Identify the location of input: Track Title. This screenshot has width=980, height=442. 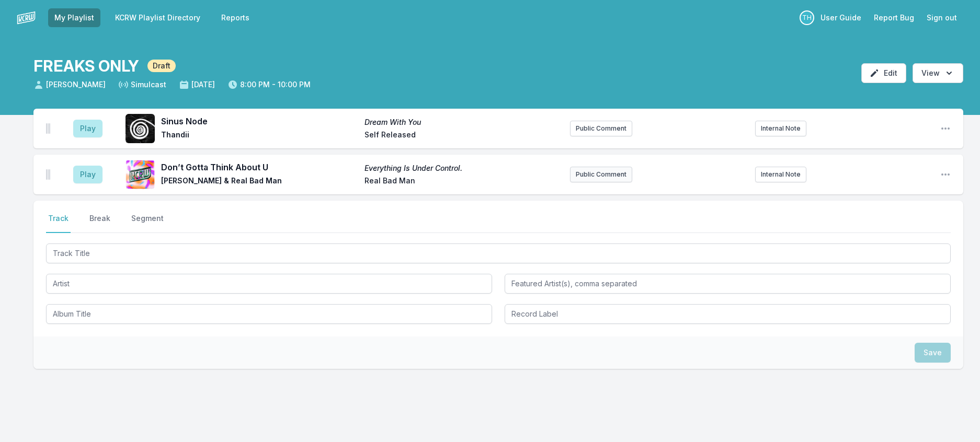
(498, 254).